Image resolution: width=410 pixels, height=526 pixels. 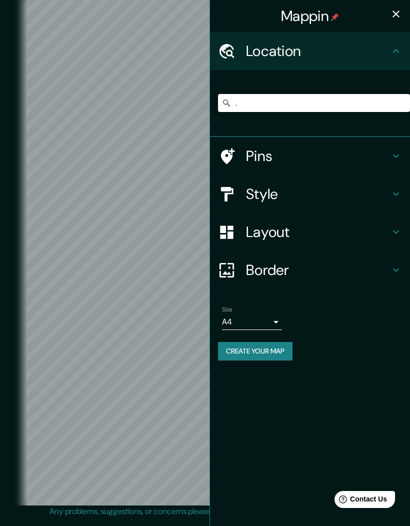 I want to click on h4: Location, so click(x=318, y=51).